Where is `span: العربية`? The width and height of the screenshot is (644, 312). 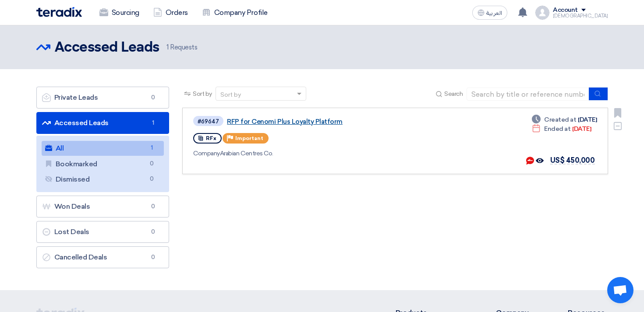 span: العربية is located at coordinates (494, 14).